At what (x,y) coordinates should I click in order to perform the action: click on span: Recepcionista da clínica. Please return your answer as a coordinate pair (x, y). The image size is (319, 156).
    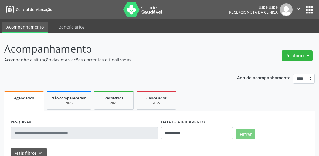
    Looking at the image, I should click on (253, 12).